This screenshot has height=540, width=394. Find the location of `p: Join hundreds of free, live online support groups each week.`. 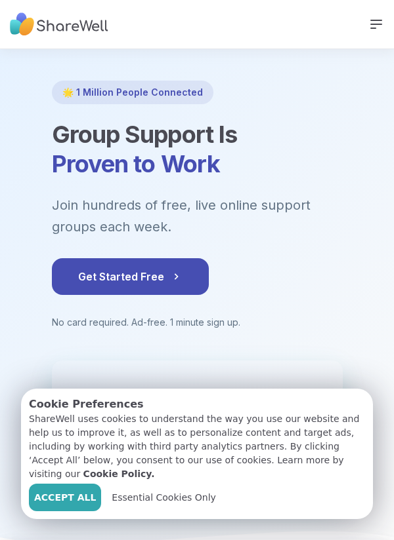

p: Join hundreds of free, live online support groups each week. is located at coordinates (197, 216).